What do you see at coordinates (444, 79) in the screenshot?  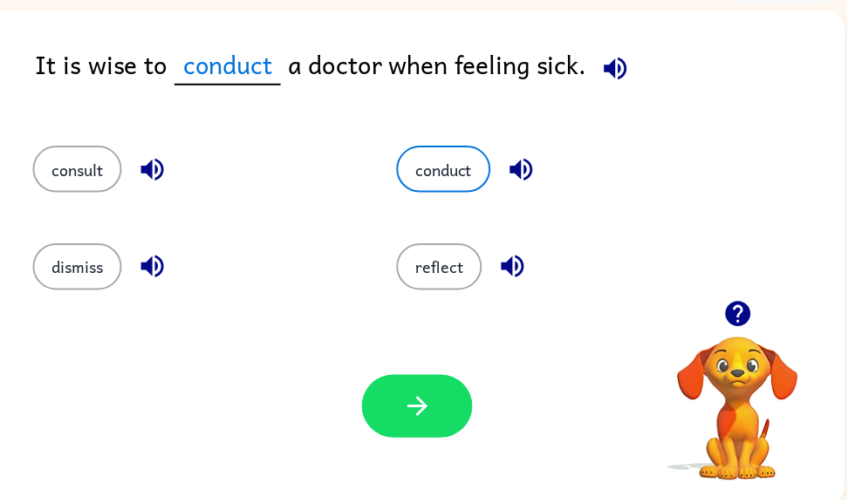 I see `div: It is wise to a doctor when feeling sick.` at bounding box center [444, 79].